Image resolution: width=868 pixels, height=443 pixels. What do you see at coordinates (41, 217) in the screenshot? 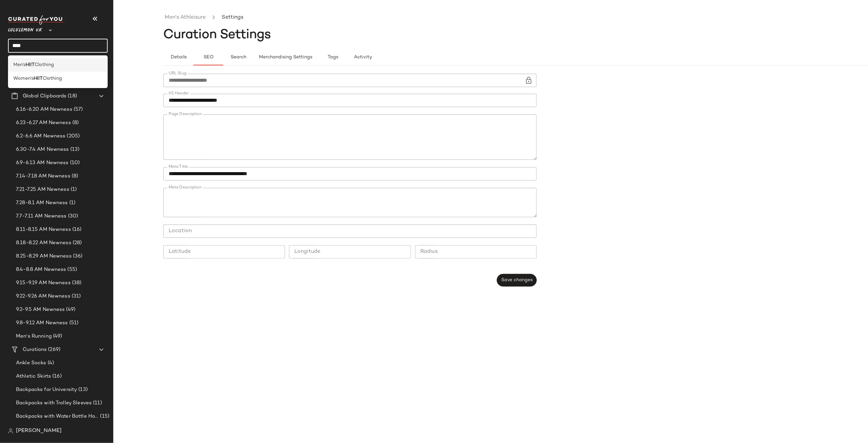
I see `span: 7.7-7.11 AM Newness` at bounding box center [41, 217].